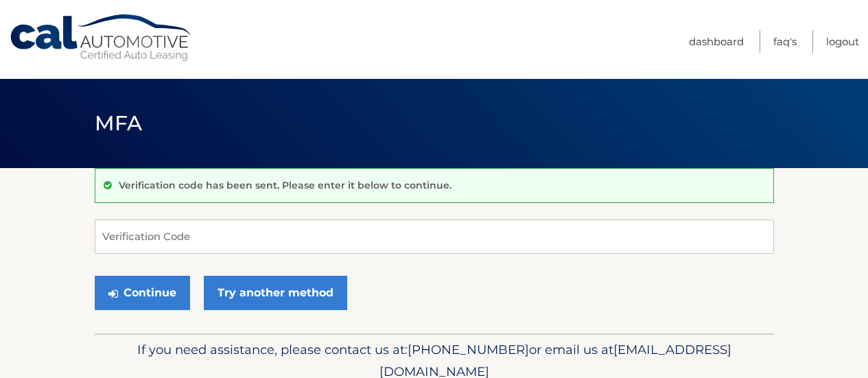 The height and width of the screenshot is (378, 868). What do you see at coordinates (119, 122) in the screenshot?
I see `span: MFA` at bounding box center [119, 122].